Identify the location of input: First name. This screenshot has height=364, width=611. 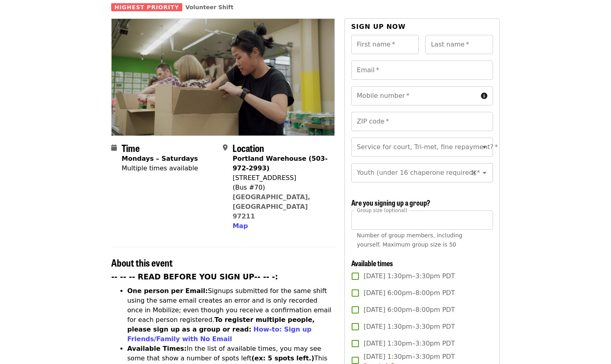
(385, 45).